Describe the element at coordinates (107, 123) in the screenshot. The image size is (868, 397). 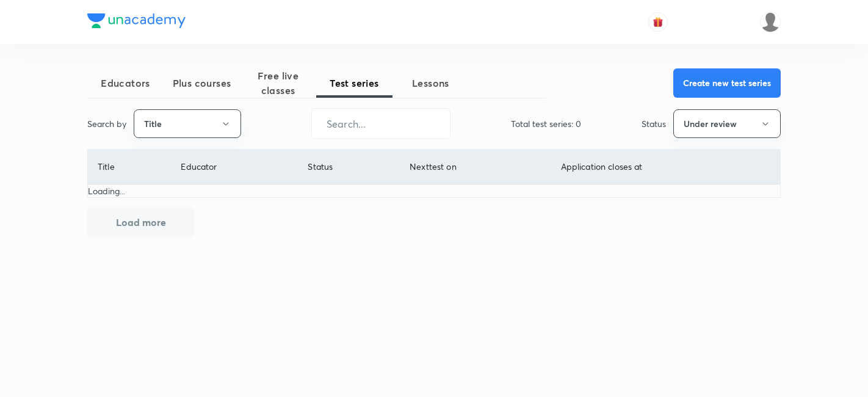
I see `p: Search by` at that location.